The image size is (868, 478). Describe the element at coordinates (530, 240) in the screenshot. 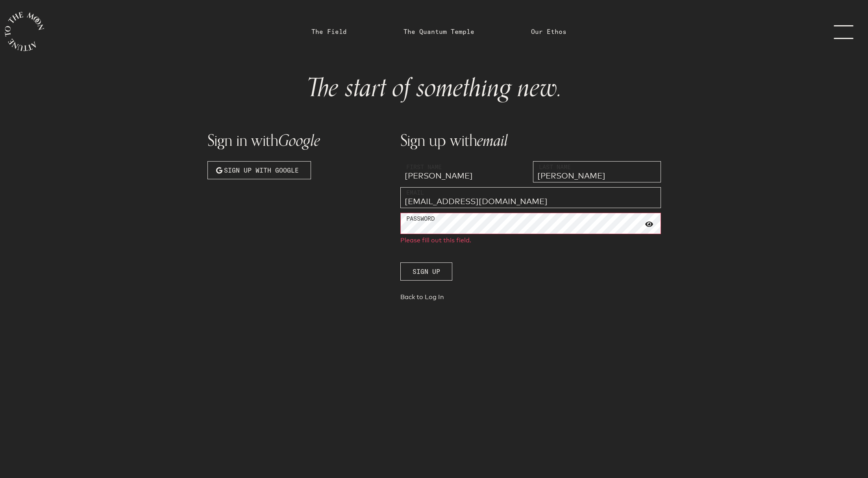

I see `p: Please fill out this field.` at that location.